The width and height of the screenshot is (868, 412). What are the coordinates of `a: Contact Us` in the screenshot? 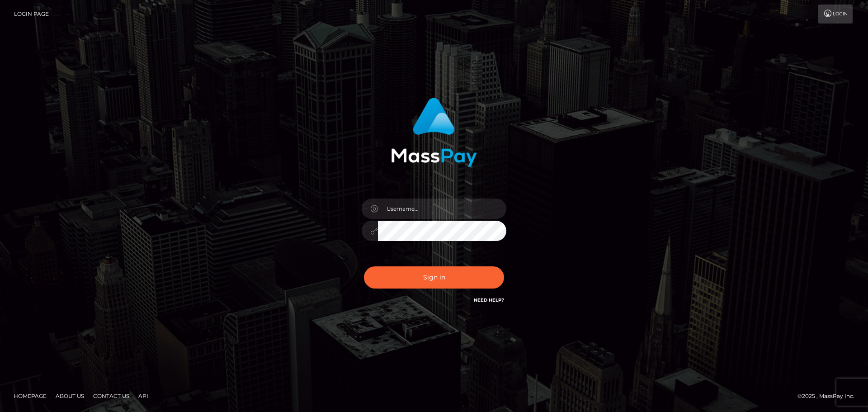 It's located at (111, 395).